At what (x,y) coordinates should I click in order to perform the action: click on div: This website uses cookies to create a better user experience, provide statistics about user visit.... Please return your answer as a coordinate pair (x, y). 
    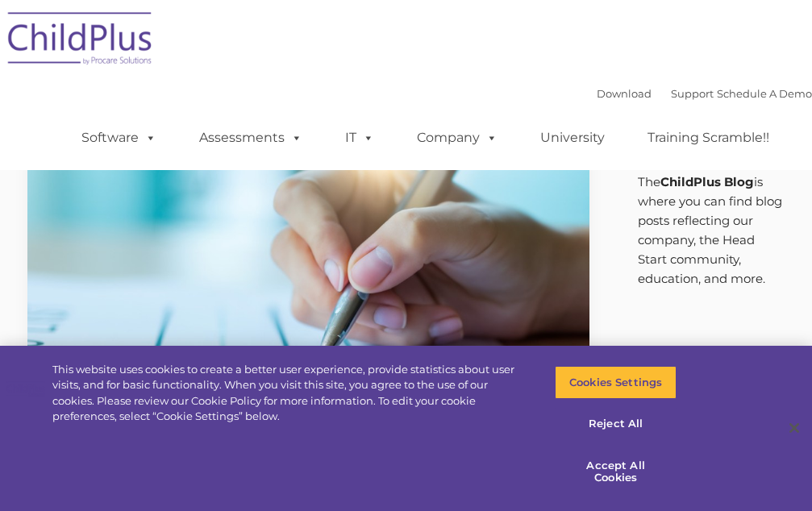
    Looking at the image, I should click on (291, 393).